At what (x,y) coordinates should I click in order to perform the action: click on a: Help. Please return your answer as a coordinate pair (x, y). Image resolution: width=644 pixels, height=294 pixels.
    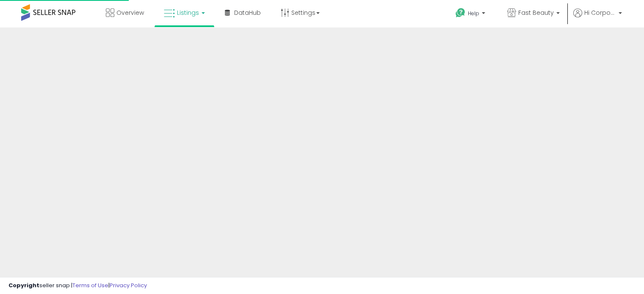
    Looking at the image, I should click on (471, 15).